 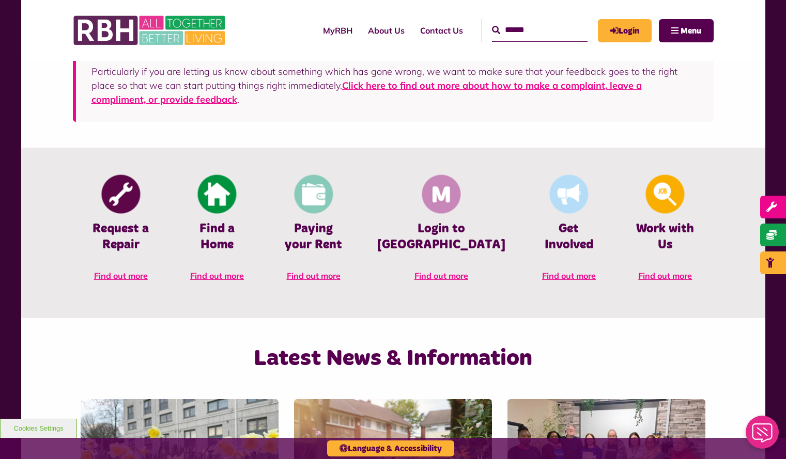 What do you see at coordinates (441, 194) in the screenshot?
I see `img: Membership And Mutuality` at bounding box center [441, 194].